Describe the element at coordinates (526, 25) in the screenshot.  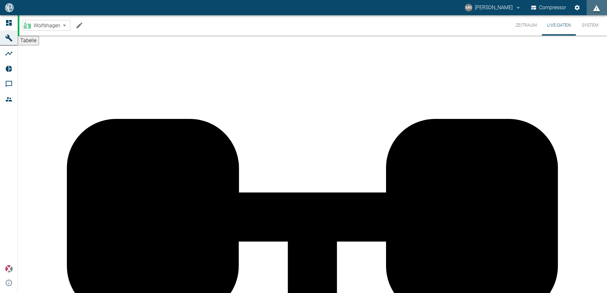
I see `button: Zeitraum` at that location.